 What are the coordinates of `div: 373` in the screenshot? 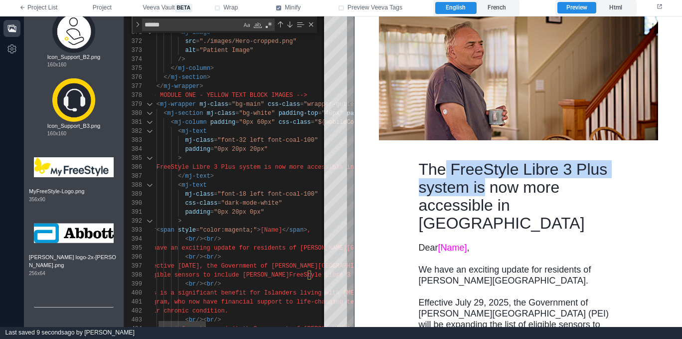 It's located at (133, 50).